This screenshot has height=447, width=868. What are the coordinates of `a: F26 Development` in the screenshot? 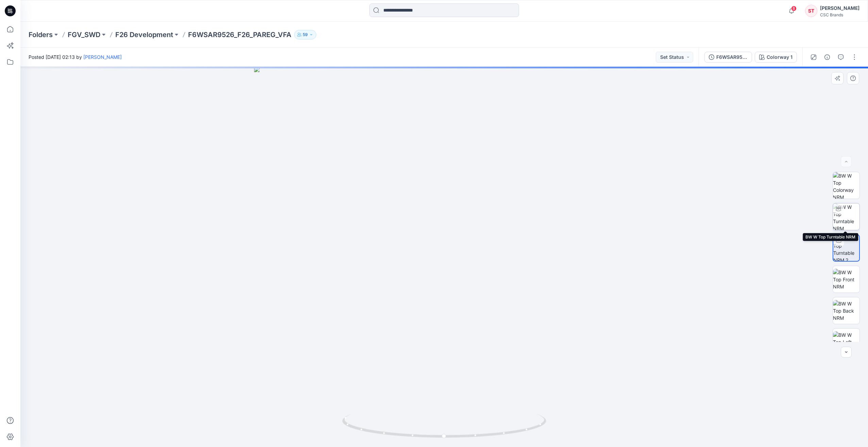 It's located at (145, 34).